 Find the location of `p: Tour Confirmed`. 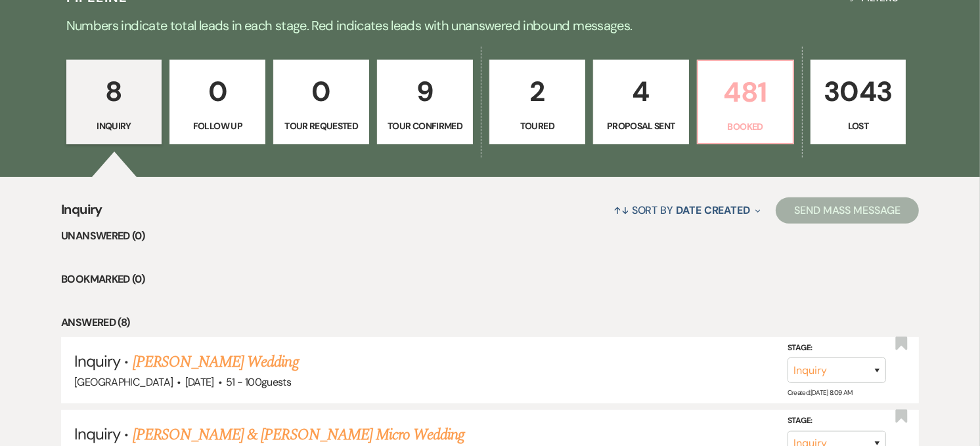

p: Tour Confirmed is located at coordinates (425, 126).